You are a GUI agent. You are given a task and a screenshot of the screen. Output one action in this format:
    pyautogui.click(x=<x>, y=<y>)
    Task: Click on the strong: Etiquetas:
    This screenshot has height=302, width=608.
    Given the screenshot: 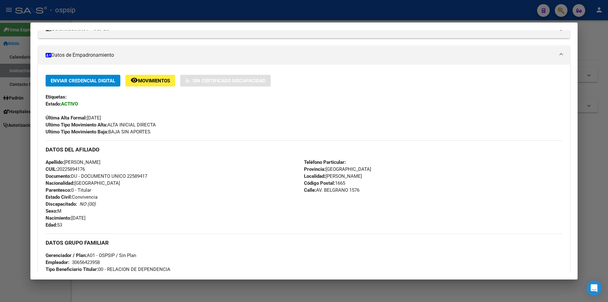 What is the action you would take?
    pyautogui.click(x=56, y=97)
    